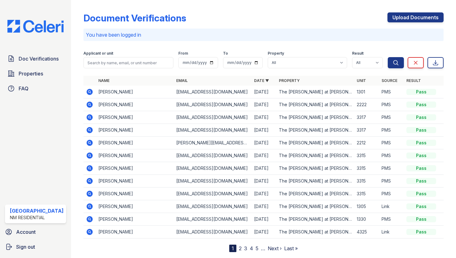 The image size is (456, 258). I want to click on a: Date ▼, so click(261, 80).